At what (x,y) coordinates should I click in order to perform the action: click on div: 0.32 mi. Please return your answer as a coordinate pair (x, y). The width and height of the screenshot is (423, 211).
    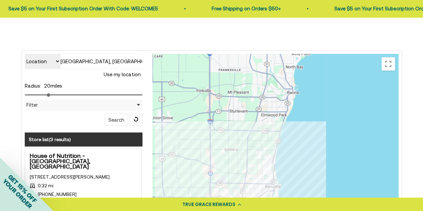
    Looking at the image, I should click on (83, 186).